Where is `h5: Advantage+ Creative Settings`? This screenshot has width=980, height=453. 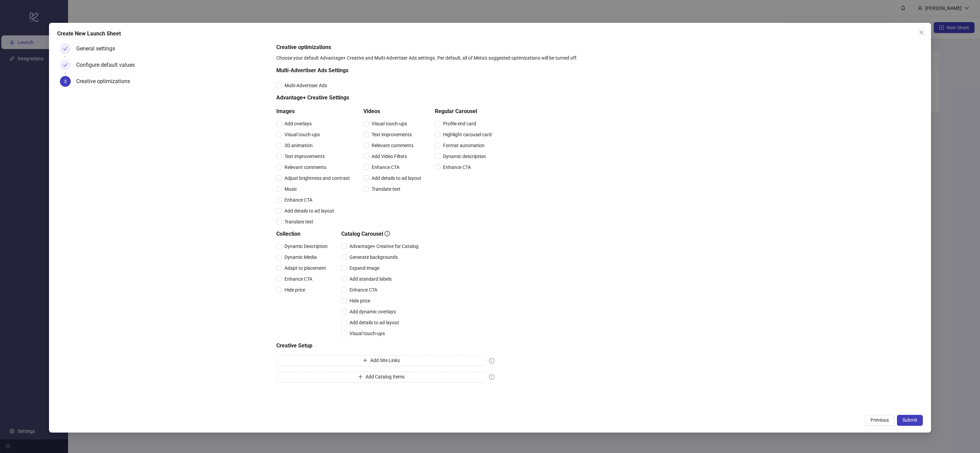
h5: Advantage+ Creative Settings is located at coordinates (385, 97).